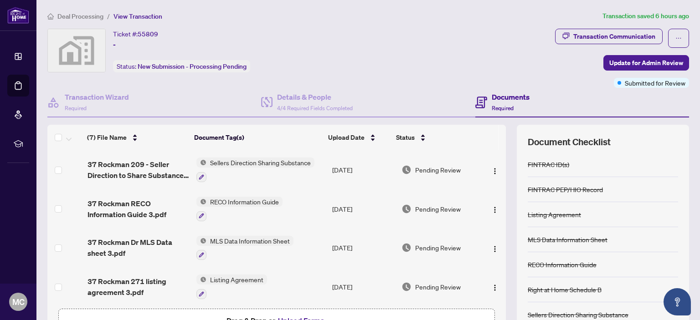 This screenshot has width=700, height=320. Describe the element at coordinates (257, 138) in the screenshot. I see `th: Document Tag(s)` at that location.